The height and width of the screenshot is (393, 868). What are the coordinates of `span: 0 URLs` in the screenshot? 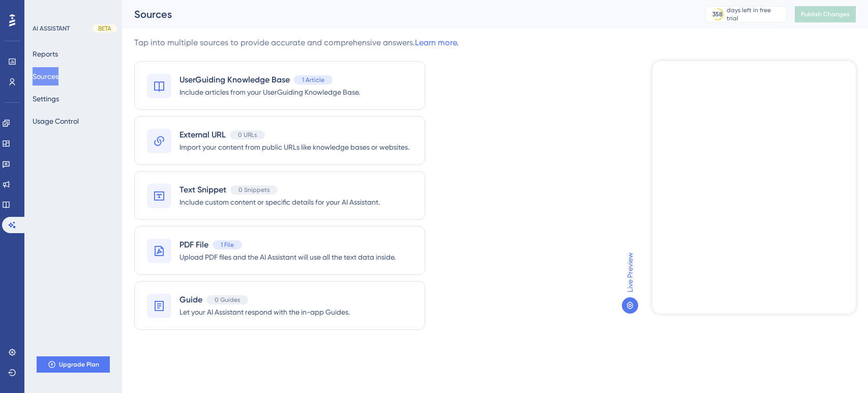 It's located at (247, 135).